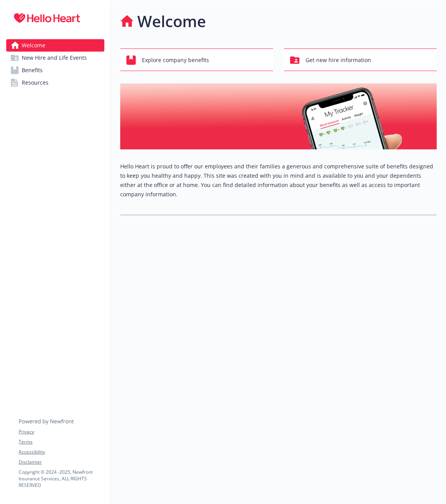 This screenshot has height=504, width=446. Describe the element at coordinates (61, 478) in the screenshot. I see `p: Copyright © 2024 - 2025 , Newfront Insurance Services, ALL RIGHTS RESERVED` at that location.